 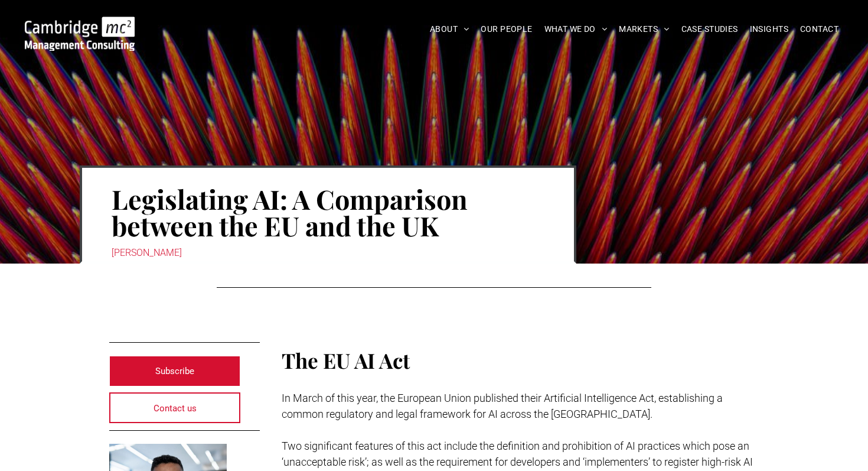 I want to click on a: CONTACT, so click(x=819, y=29).